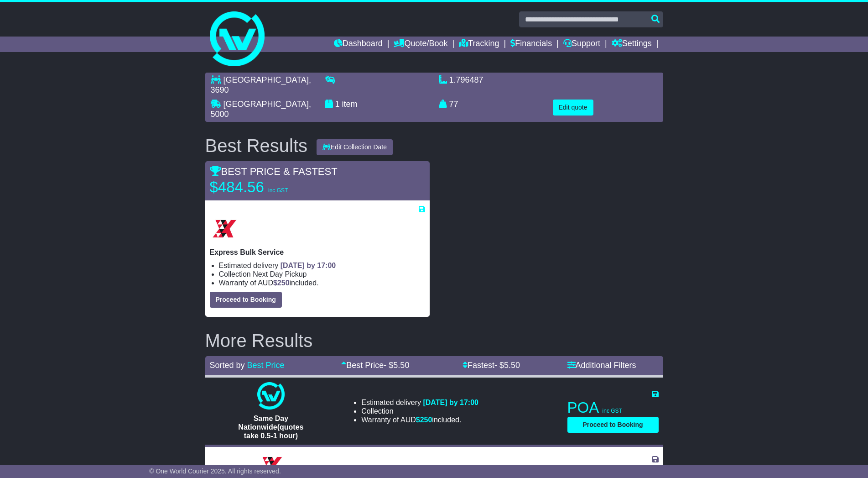 The image size is (868, 478). I want to click on button: Edit quote, so click(573, 107).